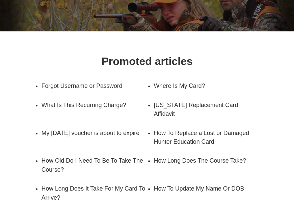 This screenshot has width=294, height=200. What do you see at coordinates (206, 86) in the screenshot?
I see `a: Where Is My Card?` at bounding box center [206, 86].